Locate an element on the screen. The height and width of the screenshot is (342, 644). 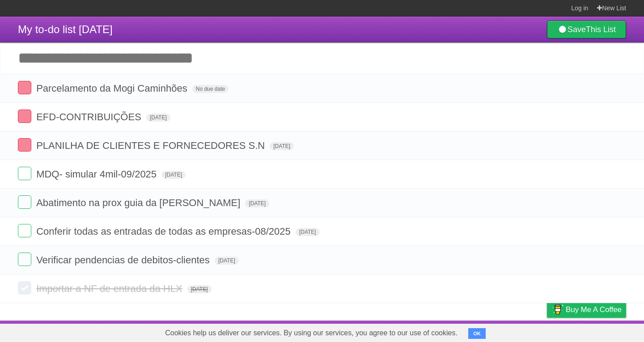
span: Importar a NF de entrada da HLX is located at coordinates (111, 288).